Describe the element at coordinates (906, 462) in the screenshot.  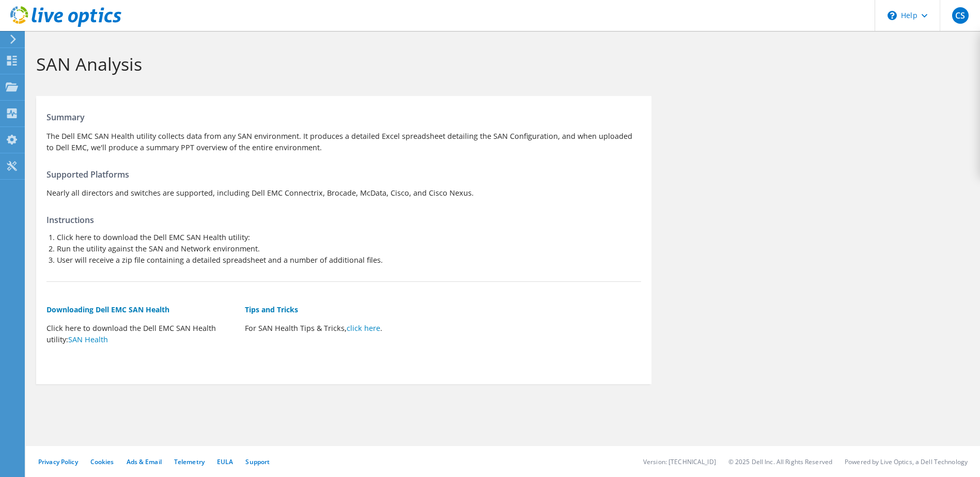
I see `li: Powered by Live Optics, a Dell Technology` at that location.